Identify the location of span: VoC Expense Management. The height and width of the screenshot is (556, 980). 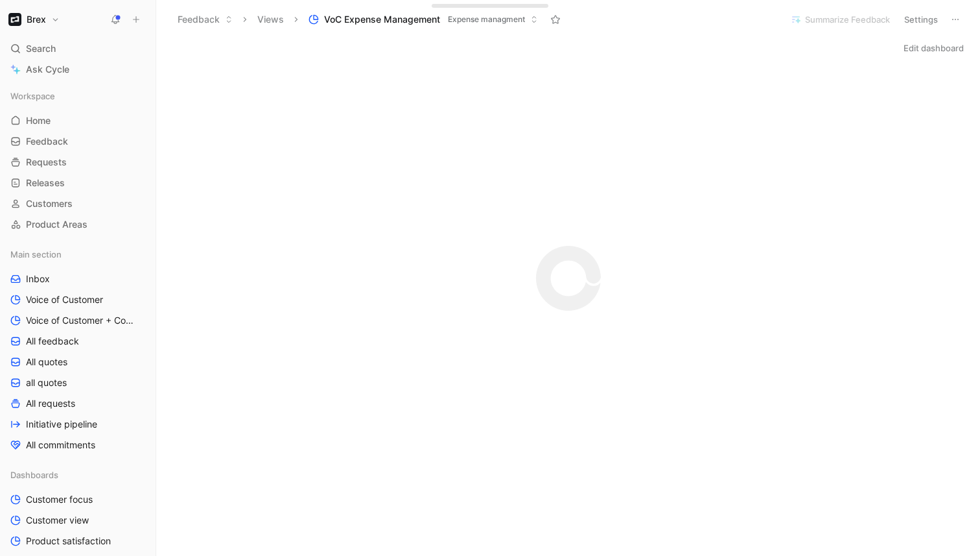
(382, 20).